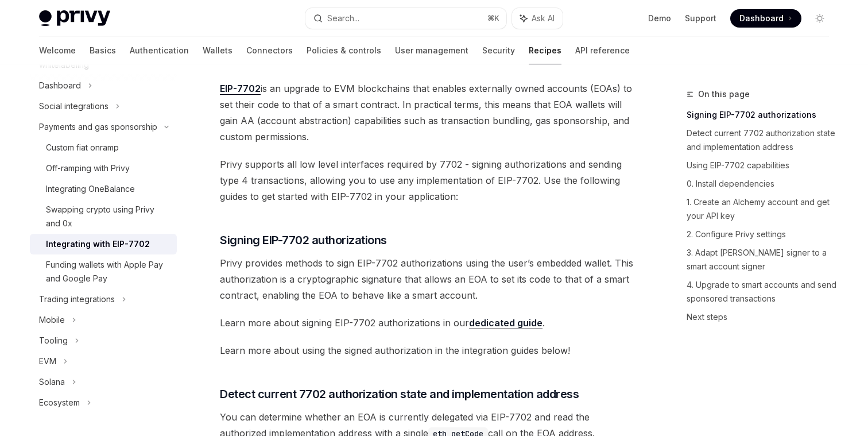 This screenshot has width=868, height=436. What do you see at coordinates (426, 113) in the screenshot?
I see `span: is an upgrade to EVM blockchains that enables externally owned accounts (EOAs) to set their code ...` at bounding box center [426, 113].